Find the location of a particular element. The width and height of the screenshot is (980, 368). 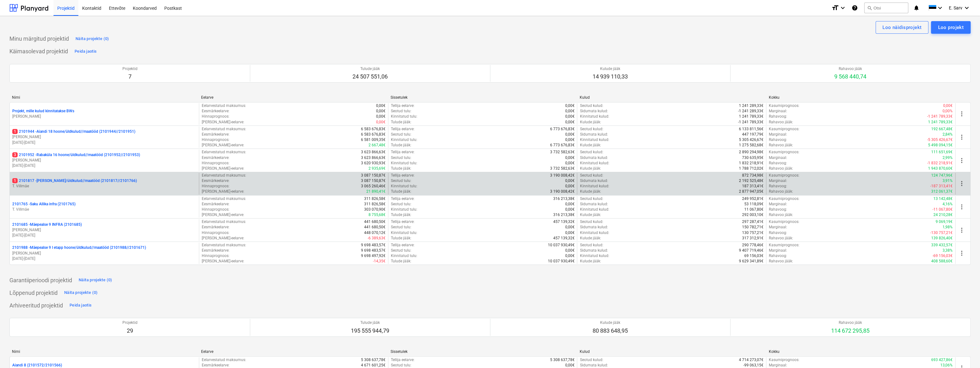

button: Peida jaotis is located at coordinates (81, 305).